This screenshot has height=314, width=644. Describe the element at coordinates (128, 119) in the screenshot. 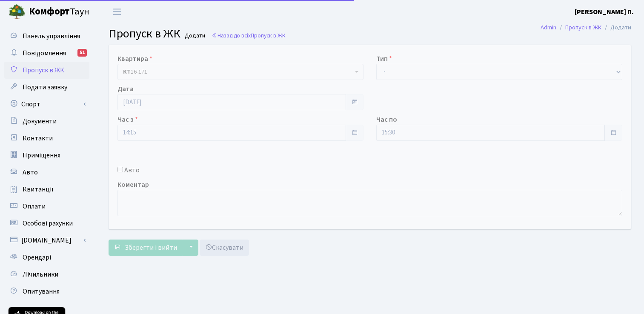

I see `label: Час з` at that location.